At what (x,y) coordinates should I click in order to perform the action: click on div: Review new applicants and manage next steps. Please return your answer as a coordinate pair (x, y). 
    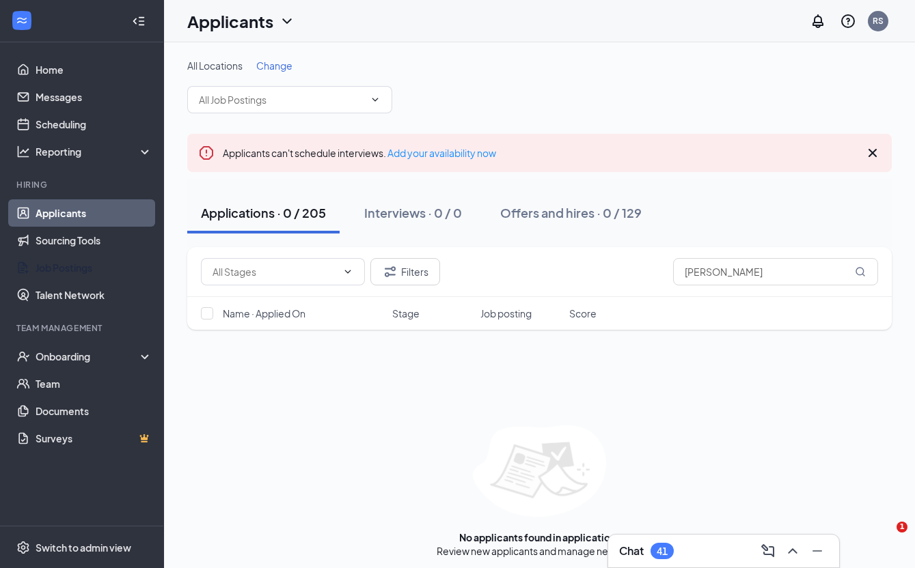
    Looking at the image, I should click on (540, 551).